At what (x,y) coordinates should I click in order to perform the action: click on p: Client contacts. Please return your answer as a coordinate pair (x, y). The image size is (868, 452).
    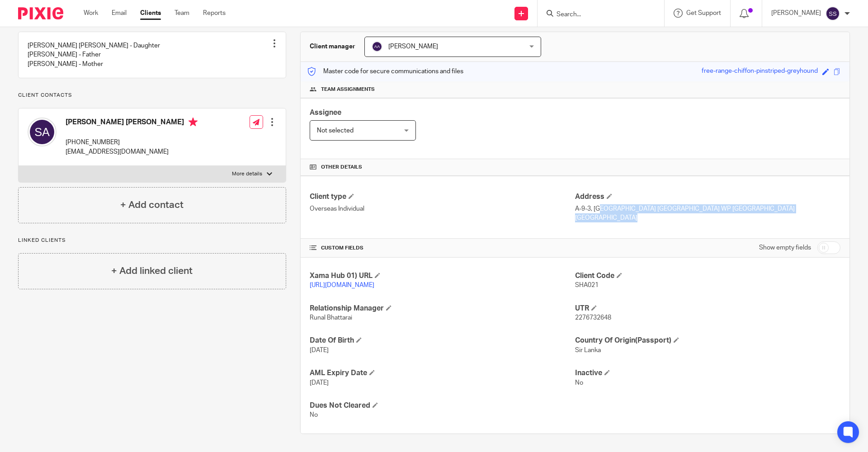
    Looking at the image, I should click on (152, 96).